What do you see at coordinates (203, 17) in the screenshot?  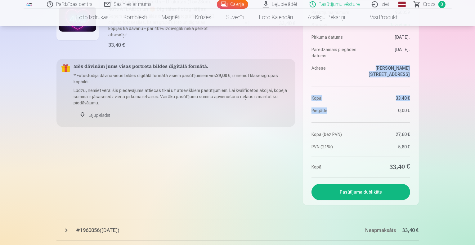 I see `a: Krūzes` at bounding box center [203, 17].